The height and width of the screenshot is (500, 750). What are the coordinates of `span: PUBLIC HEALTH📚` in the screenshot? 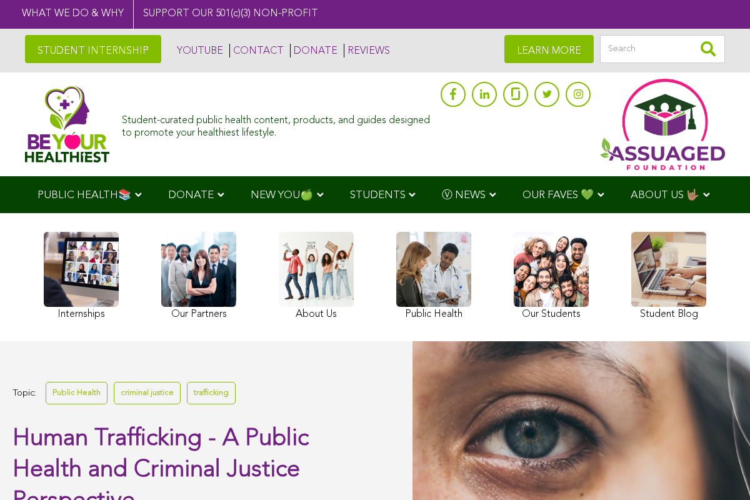 It's located at (84, 195).